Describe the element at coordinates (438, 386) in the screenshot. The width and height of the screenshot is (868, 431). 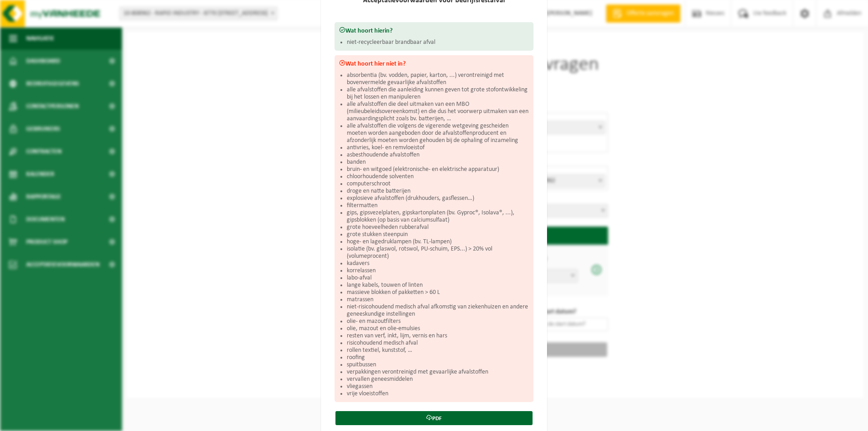
I see `li: vliegassen` at that location.